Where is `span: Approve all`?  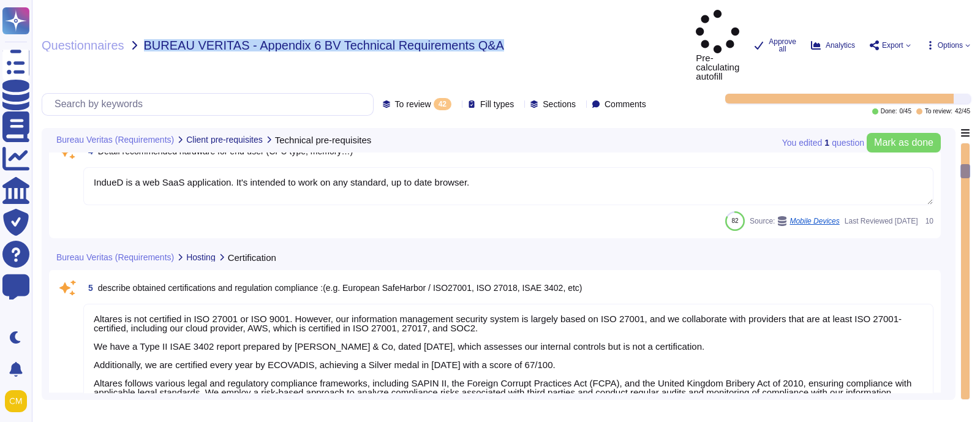
span: Approve all is located at coordinates (782, 46).